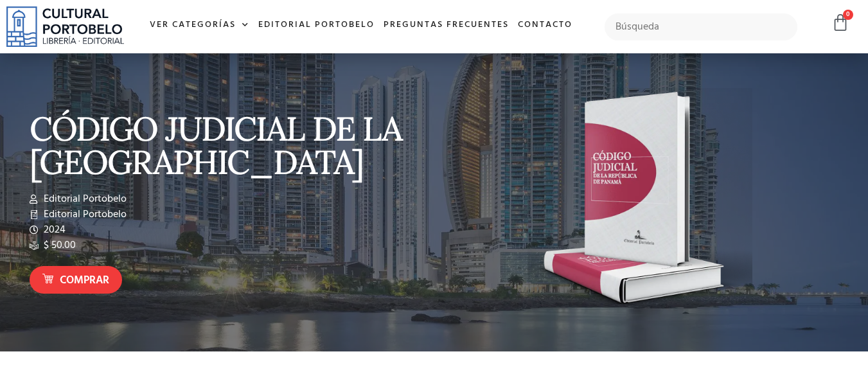  I want to click on a: Editorial Portobelo, so click(316, 25).